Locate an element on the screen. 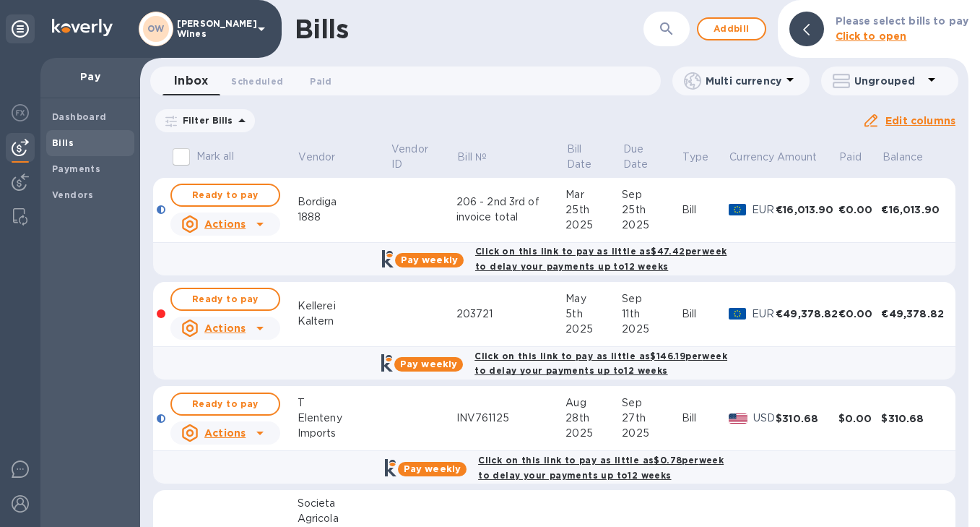 Image resolution: width=980 pixels, height=527 pixels. div: Unpin categories is located at coordinates (20, 29).